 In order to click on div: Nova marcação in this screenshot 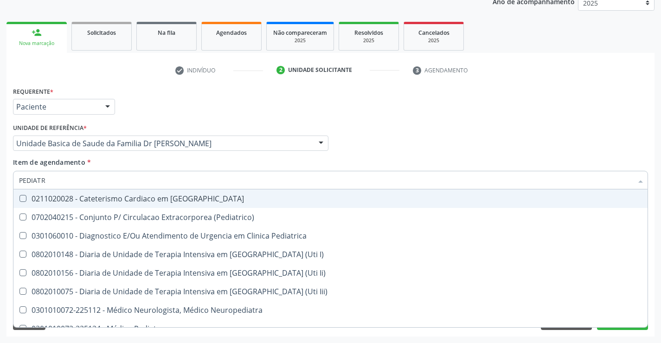, I will do `click(37, 43)`.